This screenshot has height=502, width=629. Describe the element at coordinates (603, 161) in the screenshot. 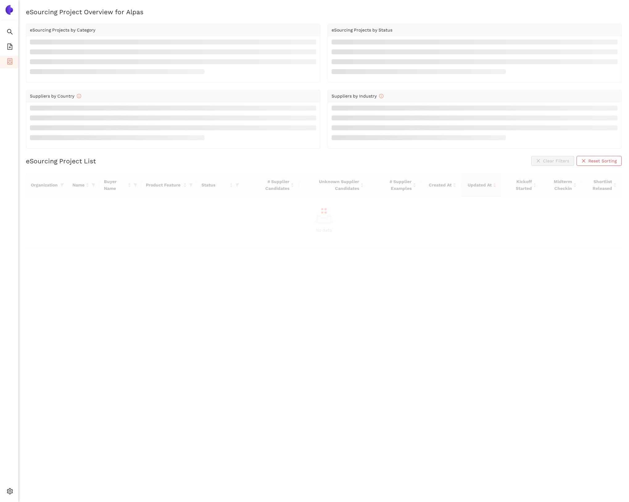

I see `span: Reset Sorting` at that location.